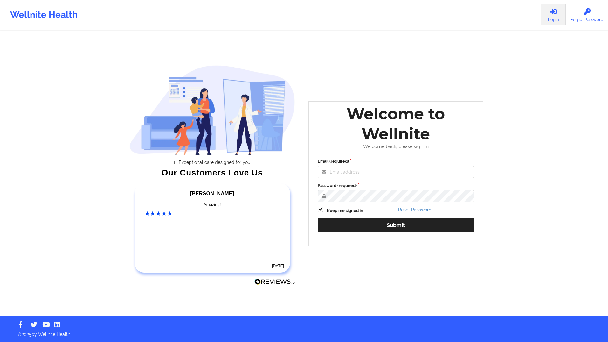  What do you see at coordinates (396, 161) in the screenshot?
I see `label: Email (required)` at bounding box center [396, 161].